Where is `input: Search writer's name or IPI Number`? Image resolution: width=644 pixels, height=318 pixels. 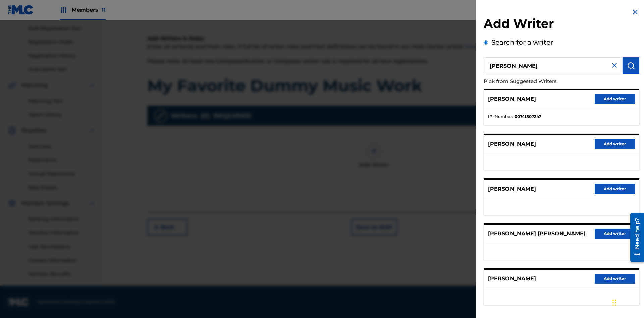 input: Search writer's name or IPI Number is located at coordinates (553, 66).